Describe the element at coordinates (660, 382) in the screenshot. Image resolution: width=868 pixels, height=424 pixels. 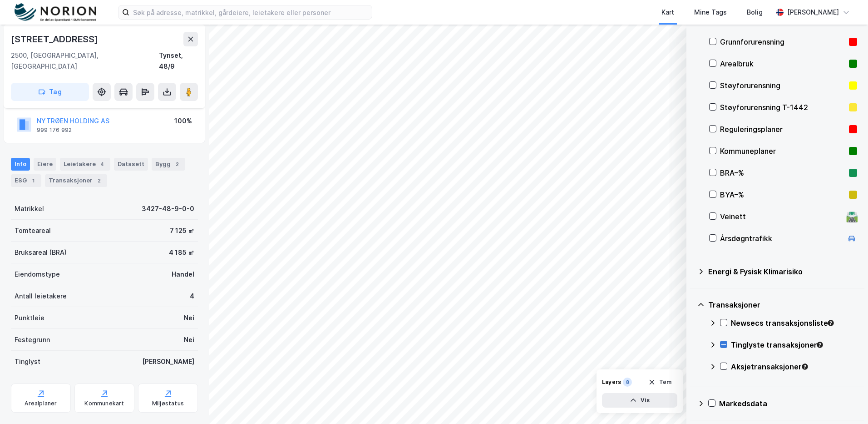
I see `button: Tøm` at that location.